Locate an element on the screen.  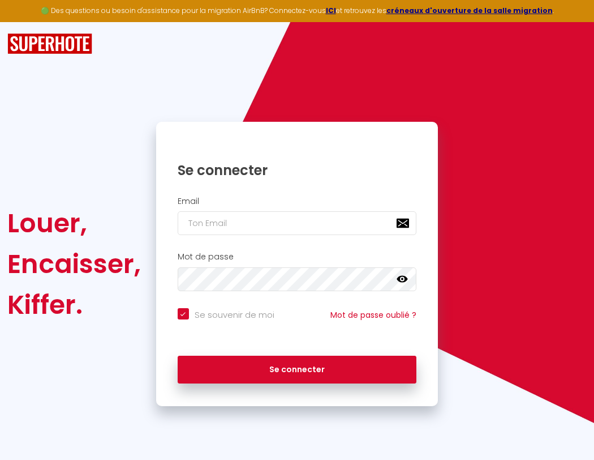
button: Se connecter is located at coordinates (297, 370).